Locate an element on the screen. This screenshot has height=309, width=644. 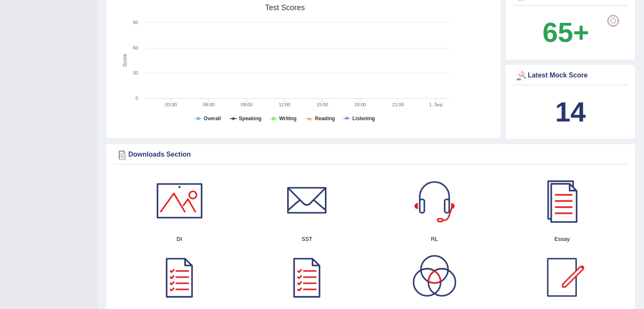
text: 12:00 is located at coordinates (284, 105).